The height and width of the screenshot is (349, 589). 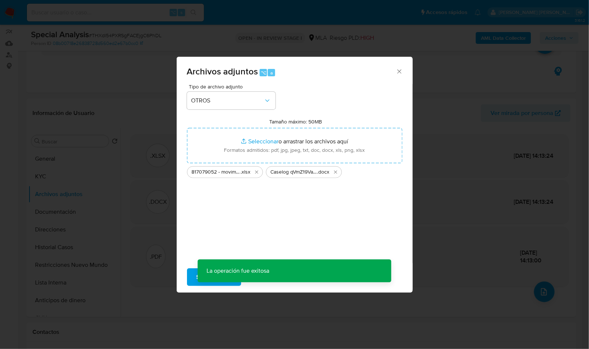 What do you see at coordinates (214, 277) in the screenshot?
I see `span: Subir archivo` at bounding box center [214, 277].